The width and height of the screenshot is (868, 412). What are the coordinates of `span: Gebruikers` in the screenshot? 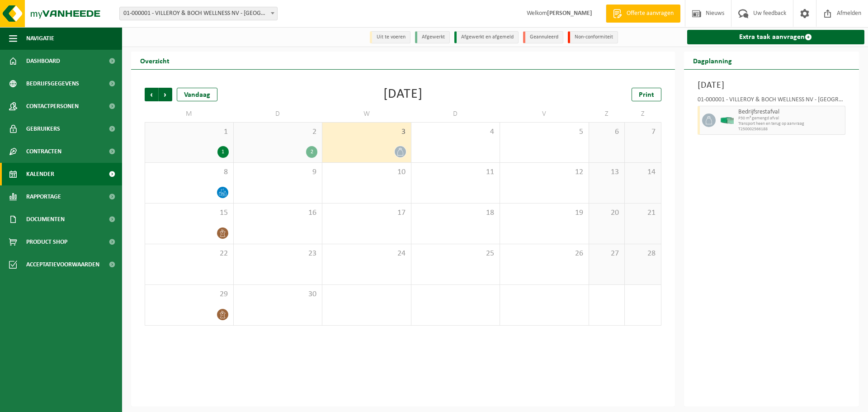 It's located at (43, 129).